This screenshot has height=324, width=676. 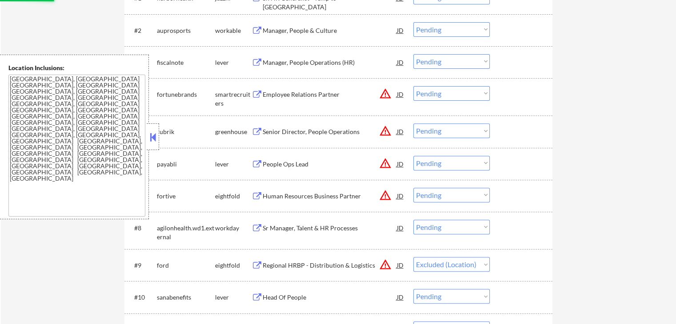 I want to click on div: greenhouse, so click(x=233, y=132).